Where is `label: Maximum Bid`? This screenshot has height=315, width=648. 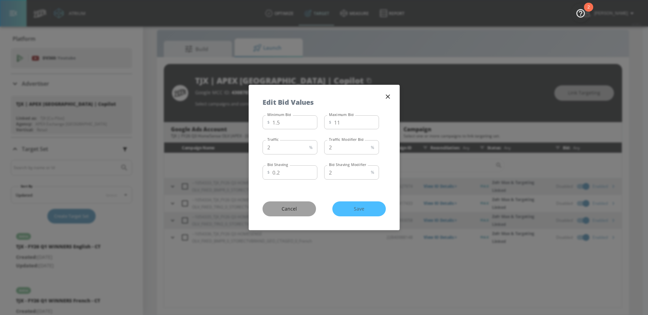 label: Maximum Bid is located at coordinates (341, 115).